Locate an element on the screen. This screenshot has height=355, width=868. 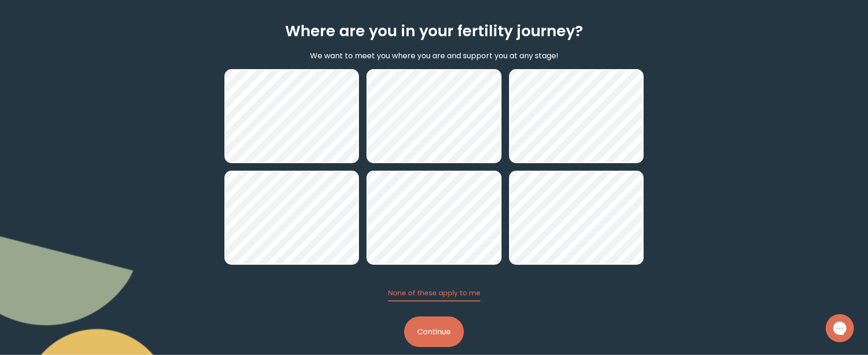
p: We want to meet you where you are and support you at any stage! is located at coordinates (434, 56).